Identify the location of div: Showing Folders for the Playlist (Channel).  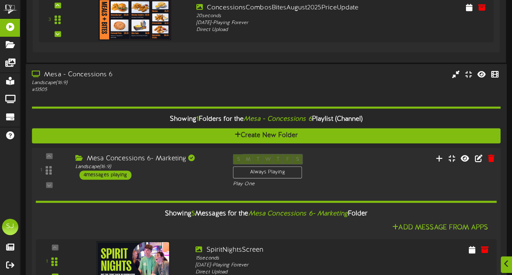
(266, 119).